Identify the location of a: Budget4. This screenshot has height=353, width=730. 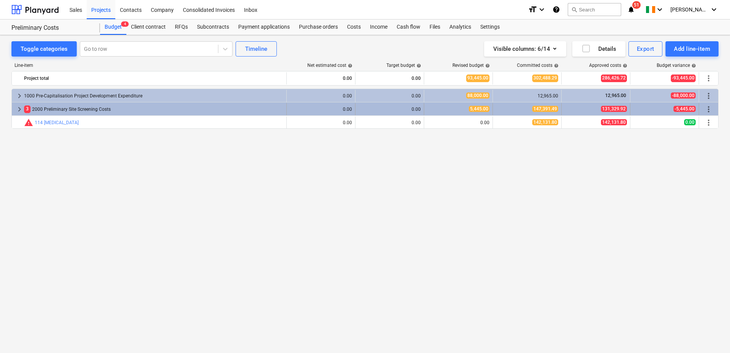
(113, 27).